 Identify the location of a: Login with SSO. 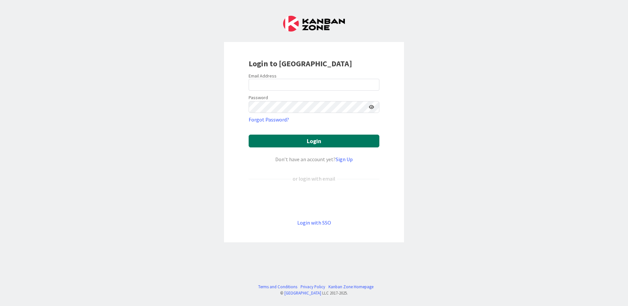
(314, 223).